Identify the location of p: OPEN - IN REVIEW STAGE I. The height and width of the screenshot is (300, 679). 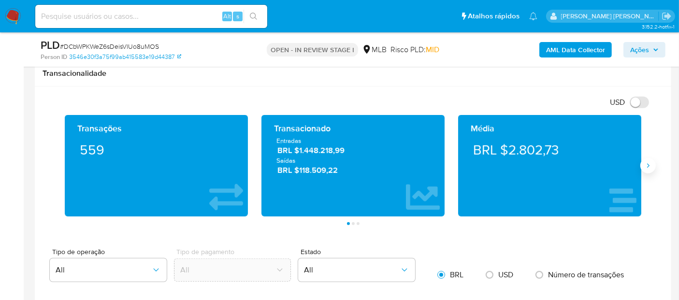
(312, 50).